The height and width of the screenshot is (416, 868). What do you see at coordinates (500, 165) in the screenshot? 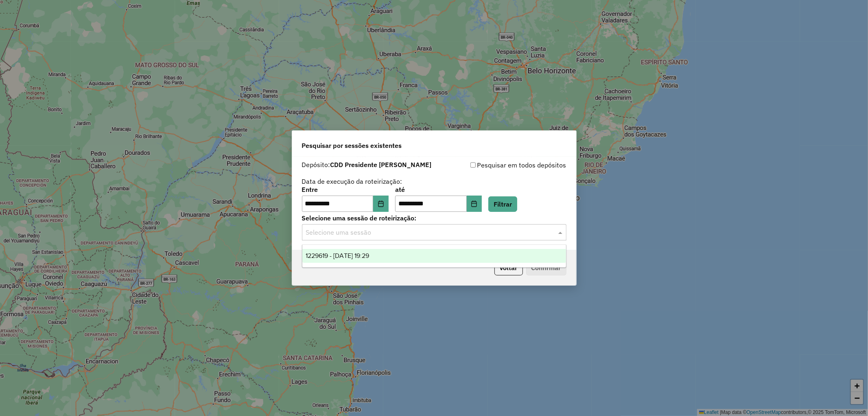
I see `div: Pesquisar em todos depósitos` at bounding box center [500, 165].